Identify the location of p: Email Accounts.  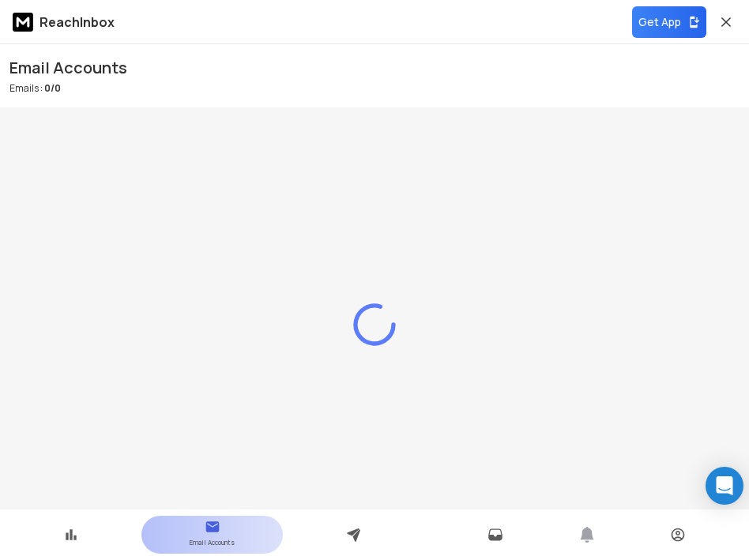
(212, 543).